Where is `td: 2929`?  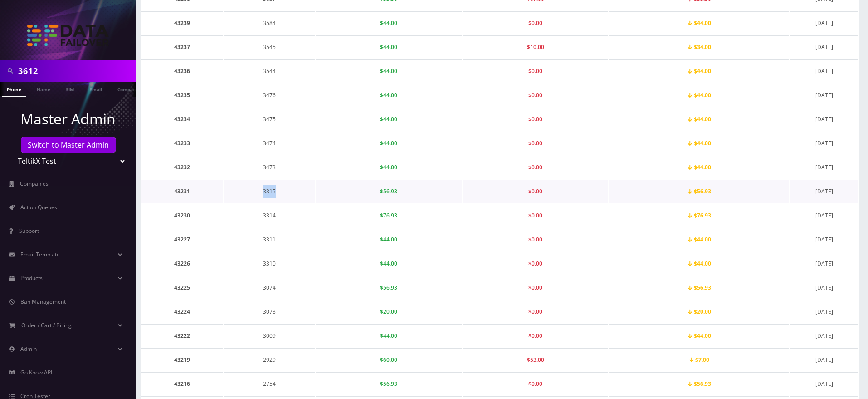 td: 2929 is located at coordinates (269, 359).